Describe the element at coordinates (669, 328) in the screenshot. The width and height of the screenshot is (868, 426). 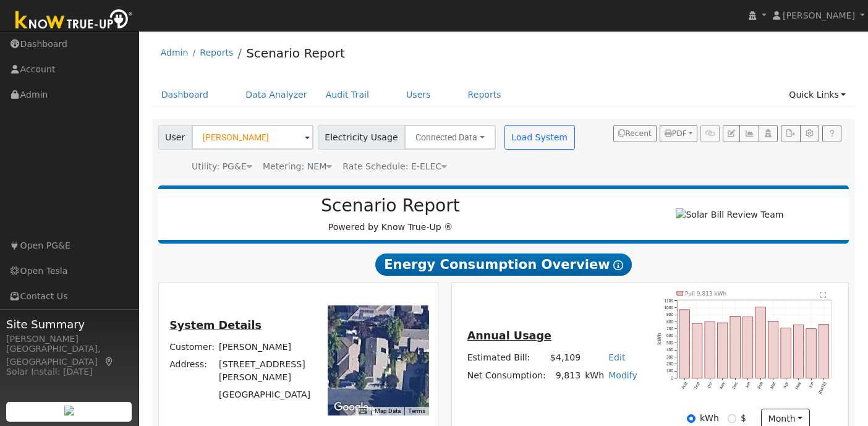
I see `text: 700` at that location.